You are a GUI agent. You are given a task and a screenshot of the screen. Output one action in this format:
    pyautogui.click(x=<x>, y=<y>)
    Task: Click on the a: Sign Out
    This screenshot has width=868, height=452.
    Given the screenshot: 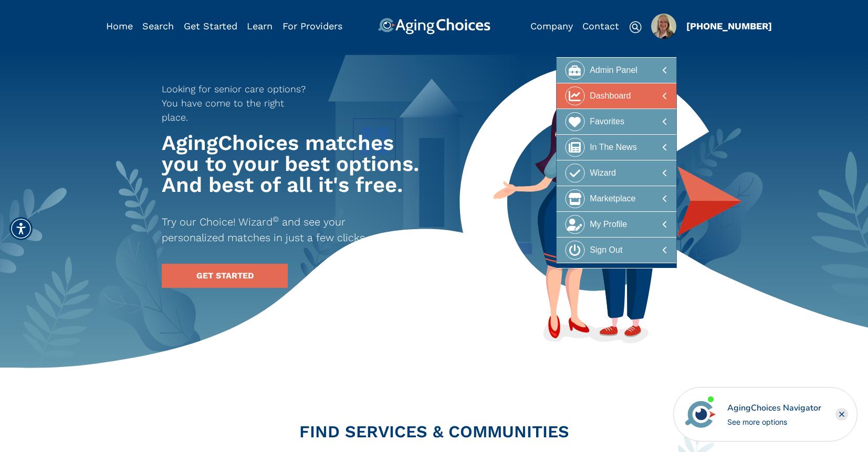 What is the action you would take?
    pyautogui.click(x=616, y=250)
    